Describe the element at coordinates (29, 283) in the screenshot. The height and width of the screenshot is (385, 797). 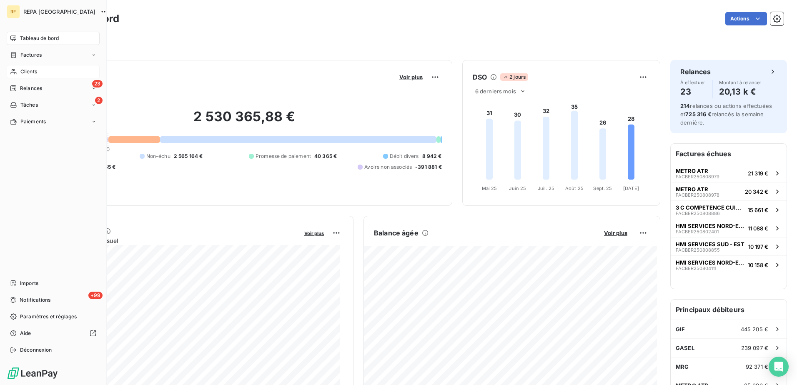
I see `span: Imports` at that location.